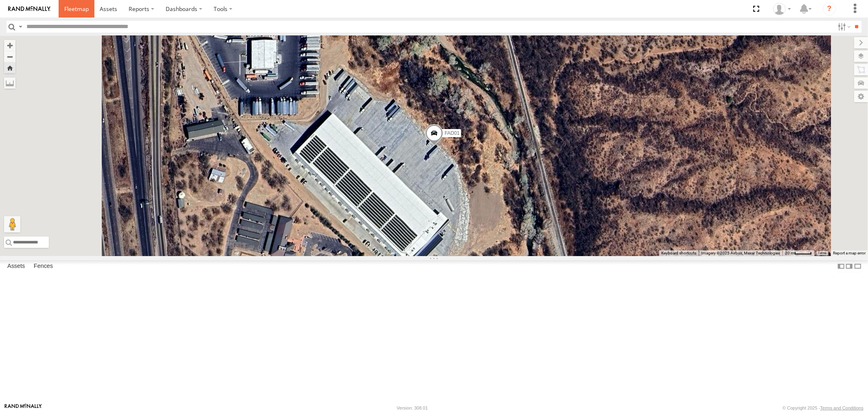  What do you see at coordinates (412, 408) in the screenshot?
I see `div: Version: 308.01` at bounding box center [412, 408].